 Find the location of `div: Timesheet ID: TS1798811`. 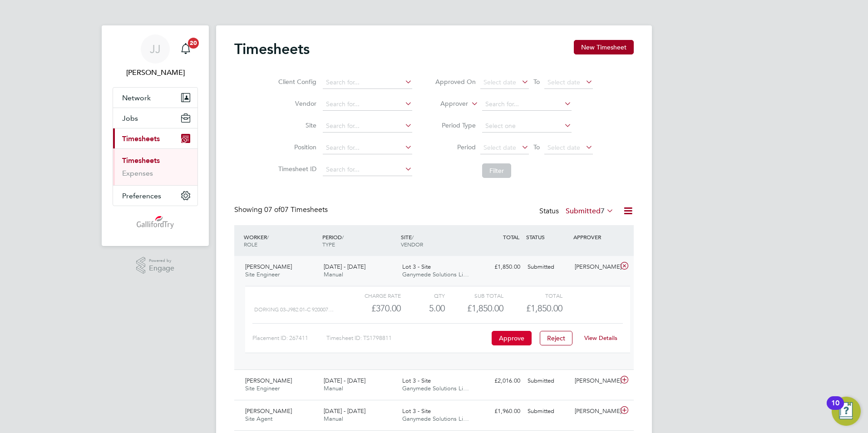

div: Timesheet ID: TS1798811 is located at coordinates (407, 338).